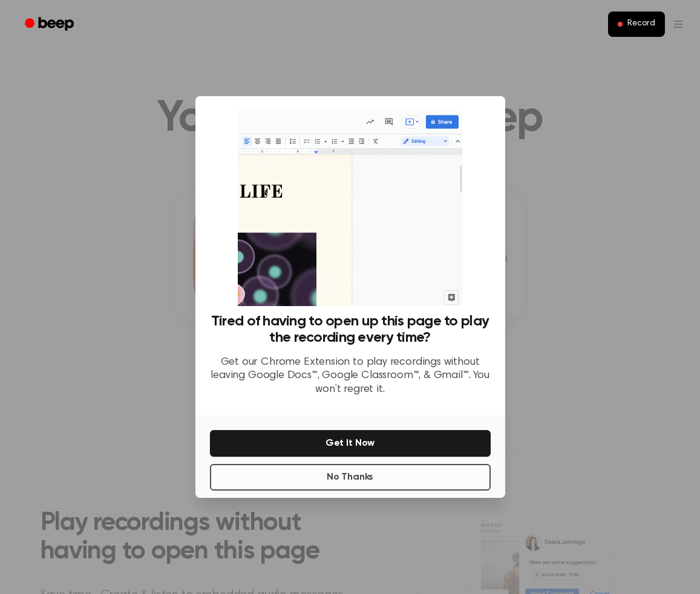  Describe the element at coordinates (350, 477) in the screenshot. I see `button: No Thanks` at that location.